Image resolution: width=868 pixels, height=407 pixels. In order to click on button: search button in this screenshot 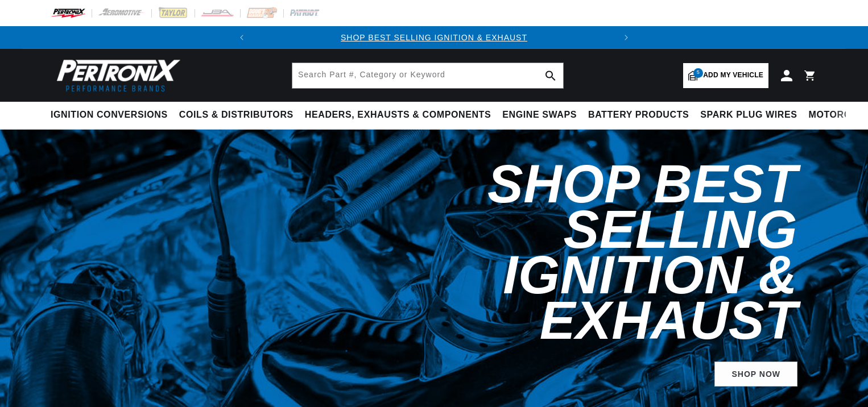, I will do `click(551, 76)`.